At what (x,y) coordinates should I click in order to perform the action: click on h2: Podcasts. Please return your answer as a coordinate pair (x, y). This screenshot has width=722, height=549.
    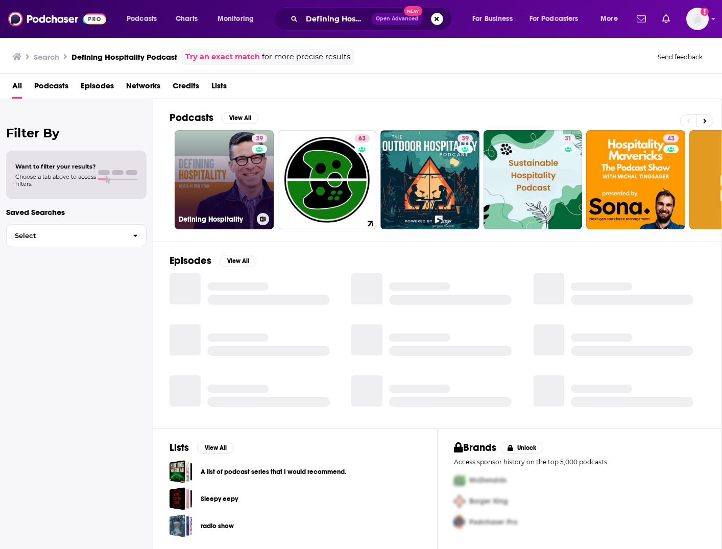
    Looking at the image, I should click on (191, 117).